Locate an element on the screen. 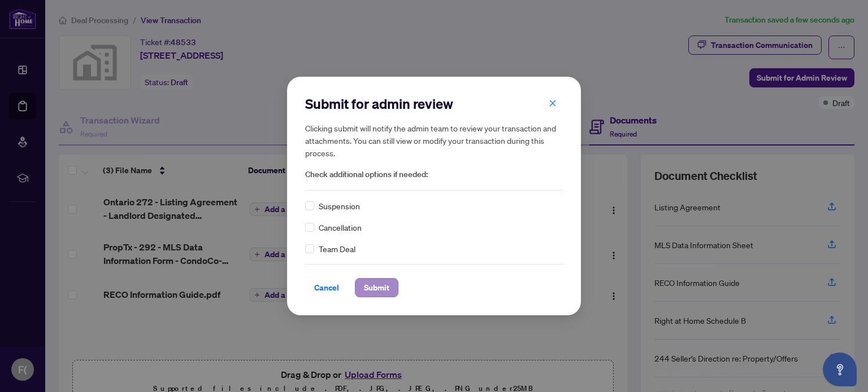 The height and width of the screenshot is (392, 868). span: close is located at coordinates (553, 104).